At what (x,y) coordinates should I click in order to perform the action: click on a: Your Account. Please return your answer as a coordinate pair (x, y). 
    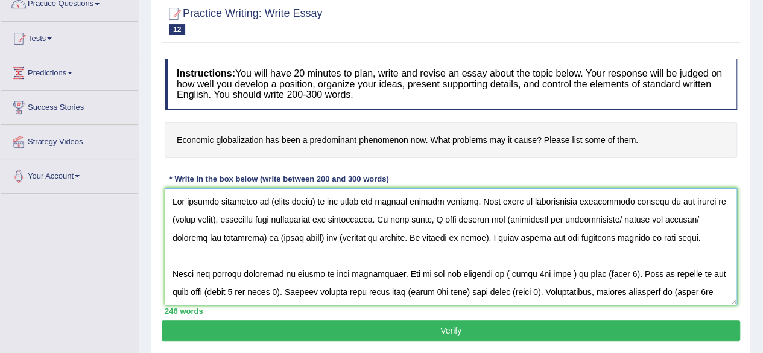
    Looking at the image, I should click on (69, 174).